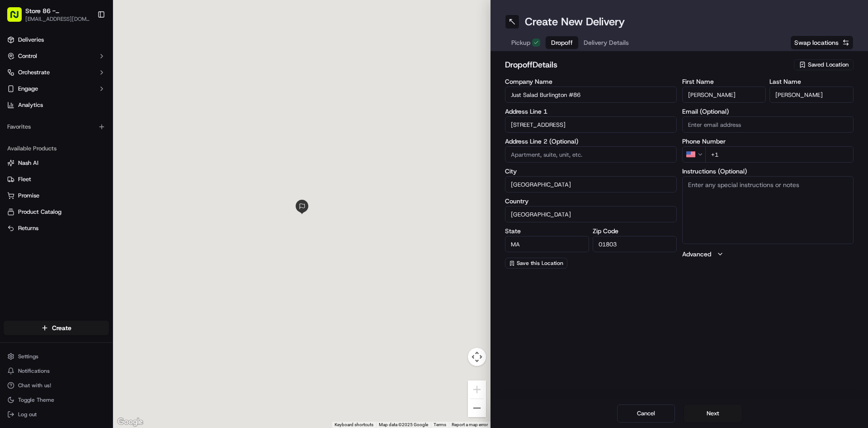  Describe the element at coordinates (725, 82) in the screenshot. I see `label: First Name` at that location.